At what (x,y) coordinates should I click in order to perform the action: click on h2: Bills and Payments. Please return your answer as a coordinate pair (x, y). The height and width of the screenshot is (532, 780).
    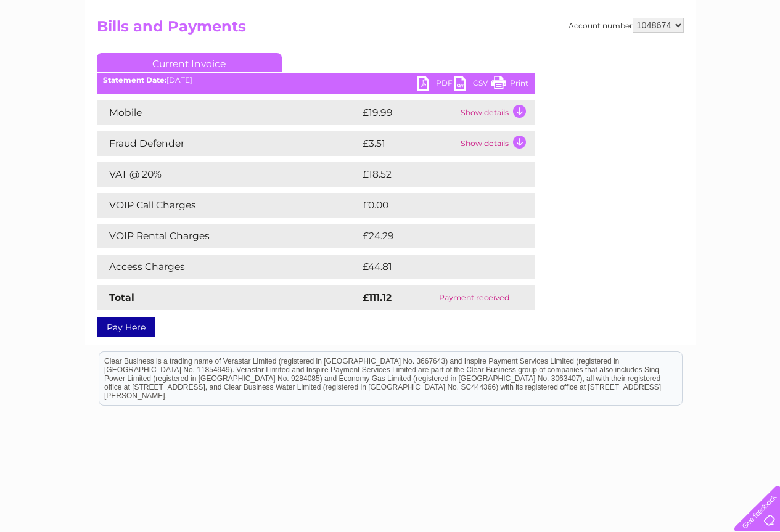
    Looking at the image, I should click on (390, 30).